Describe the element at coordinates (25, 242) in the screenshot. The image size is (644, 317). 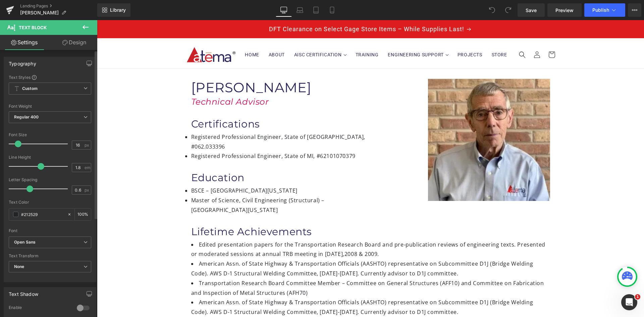
I see `i: Open Sans` at that location.